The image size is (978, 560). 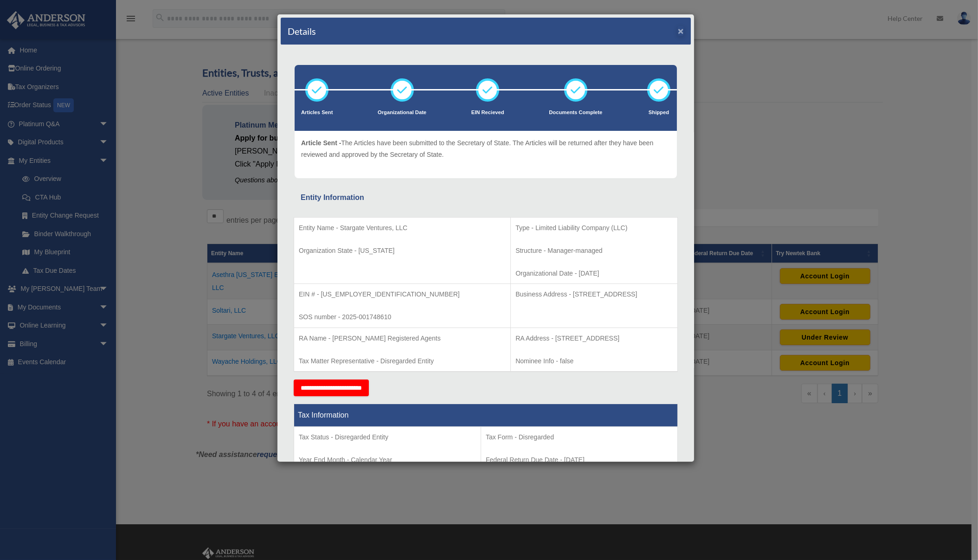 I want to click on p: Shipped, so click(x=658, y=113).